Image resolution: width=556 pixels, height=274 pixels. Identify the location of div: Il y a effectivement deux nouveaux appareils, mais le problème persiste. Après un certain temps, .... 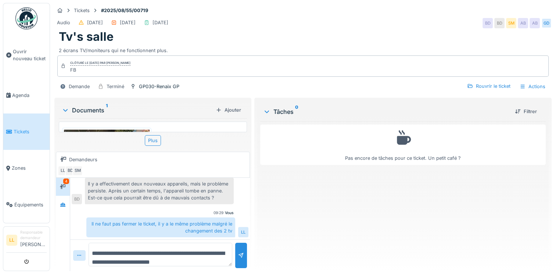
(159, 191).